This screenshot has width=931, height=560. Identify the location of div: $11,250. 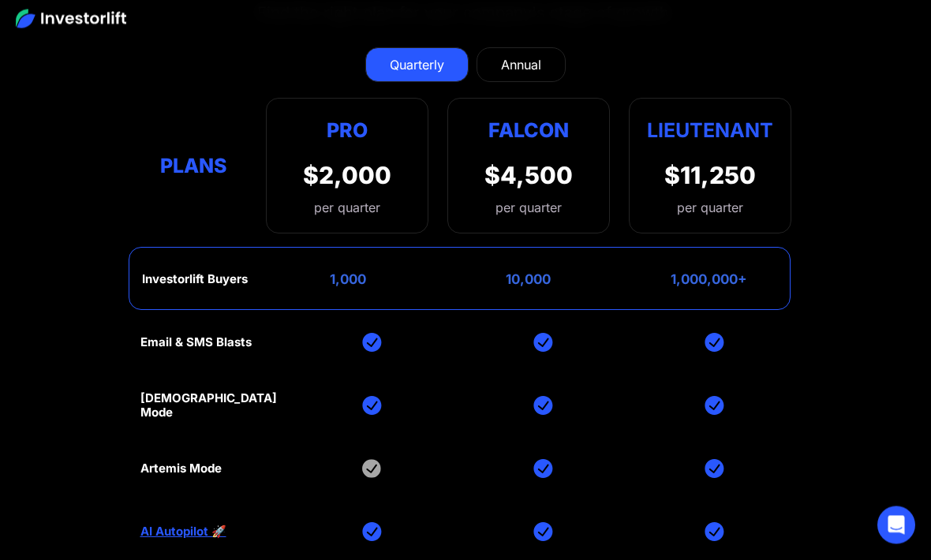
(711, 176).